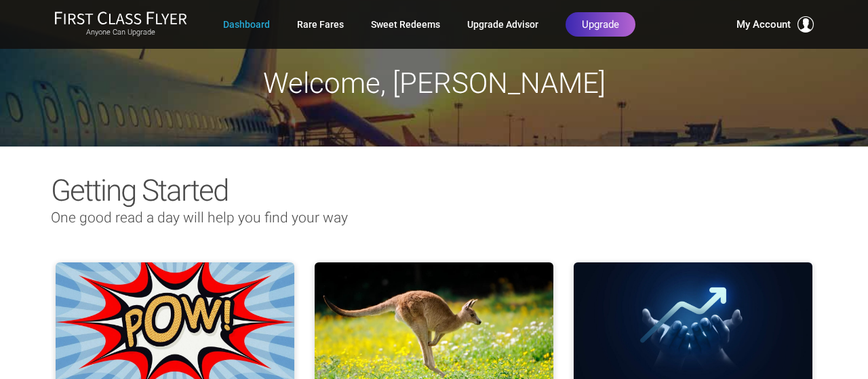  Describe the element at coordinates (246, 24) in the screenshot. I see `a: Dashboard` at that location.